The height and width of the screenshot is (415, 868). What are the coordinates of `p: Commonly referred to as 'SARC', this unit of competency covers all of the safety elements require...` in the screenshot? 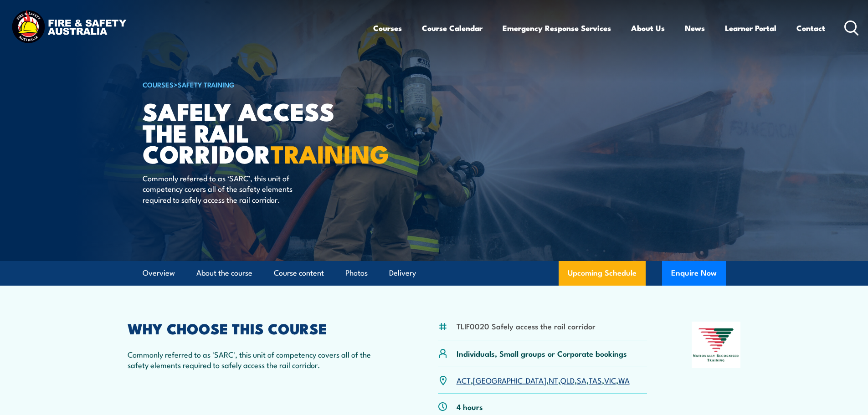 It's located at (261, 359).